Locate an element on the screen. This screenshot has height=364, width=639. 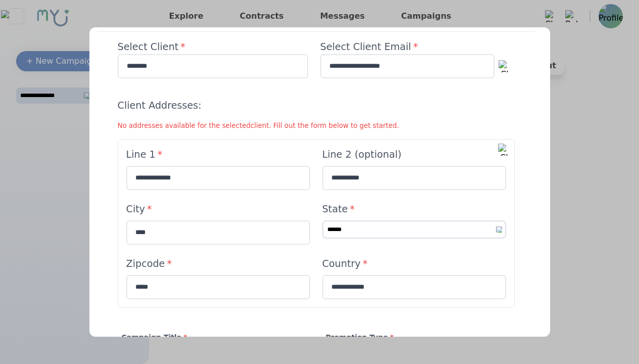
h4: Line 2 (optional) is located at coordinates (414, 155).